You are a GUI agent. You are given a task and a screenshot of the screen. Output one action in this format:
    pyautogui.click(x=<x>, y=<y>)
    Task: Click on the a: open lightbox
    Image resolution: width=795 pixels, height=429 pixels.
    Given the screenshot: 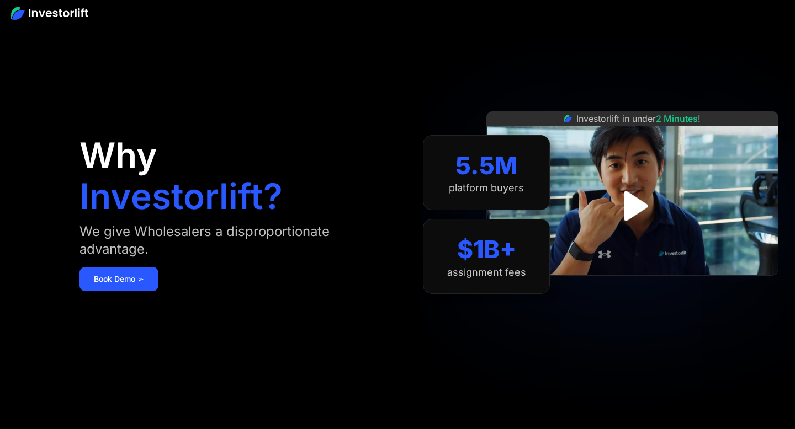 What is the action you would take?
    pyautogui.click(x=632, y=206)
    